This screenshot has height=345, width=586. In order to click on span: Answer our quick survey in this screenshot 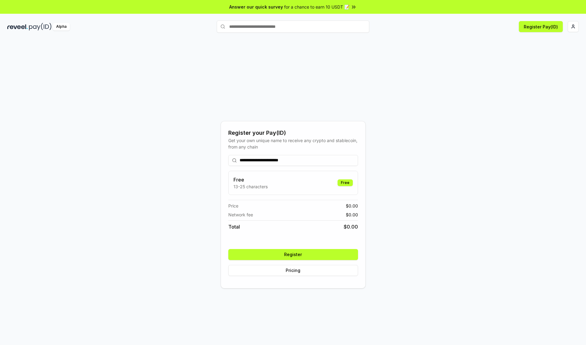, I will do `click(256, 7)`.